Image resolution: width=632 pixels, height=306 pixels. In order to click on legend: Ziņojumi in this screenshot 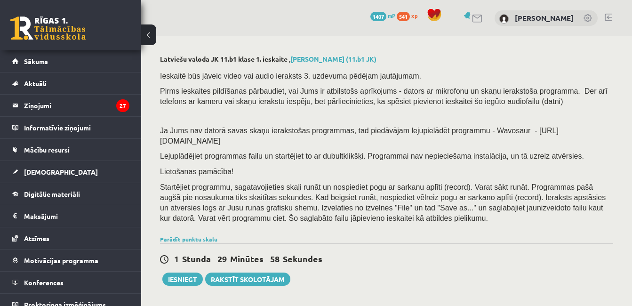, I will do `click(77, 105)`.